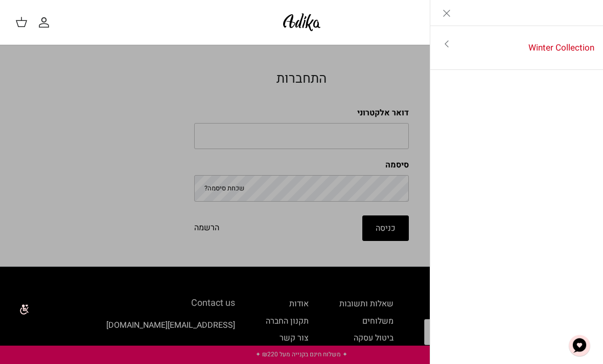 The height and width of the screenshot is (364, 603). Describe the element at coordinates (301, 22) in the screenshot. I see `img: Adika IL` at that location.